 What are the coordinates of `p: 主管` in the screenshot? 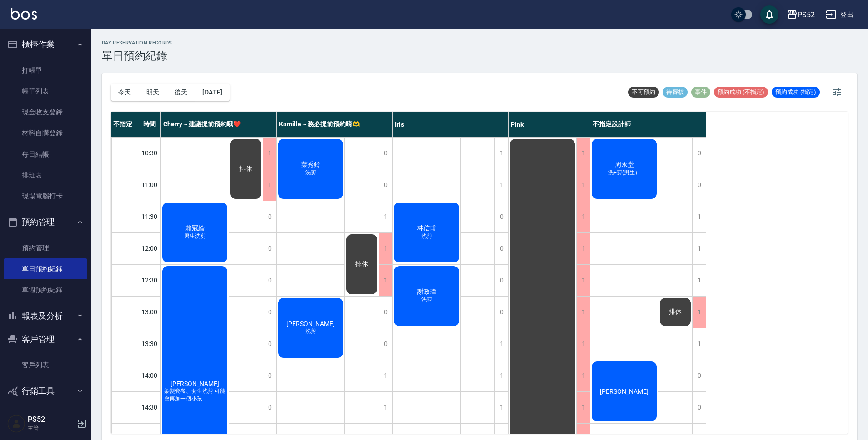 It's located at (51, 428).